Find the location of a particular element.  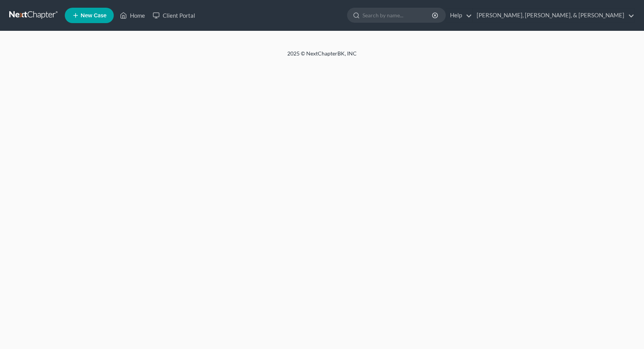

input: Search by name... is located at coordinates (398, 15).